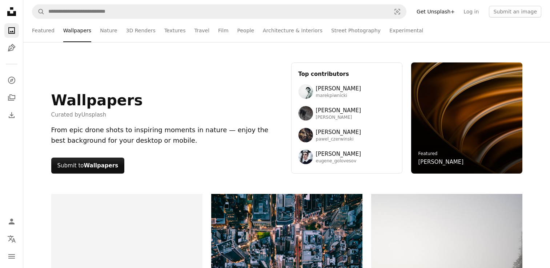 The image size is (550, 268). I want to click on span: eugene_golovesov, so click(339, 161).